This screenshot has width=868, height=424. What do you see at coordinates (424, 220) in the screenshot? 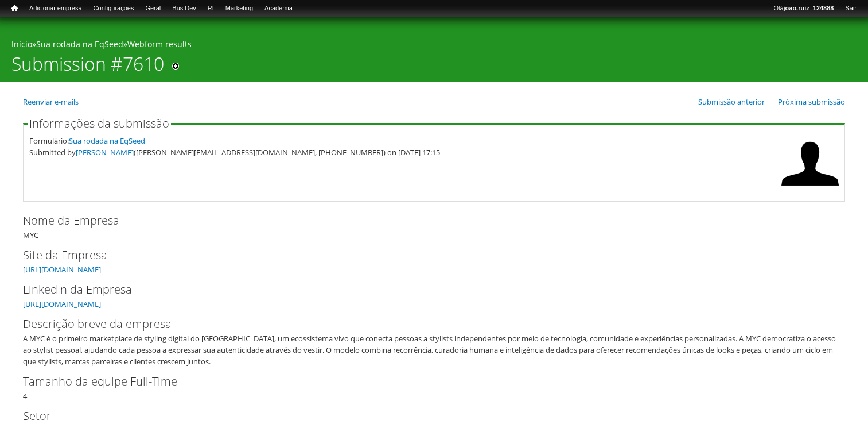
I see `label: Nome da Empresa` at bounding box center [424, 220].